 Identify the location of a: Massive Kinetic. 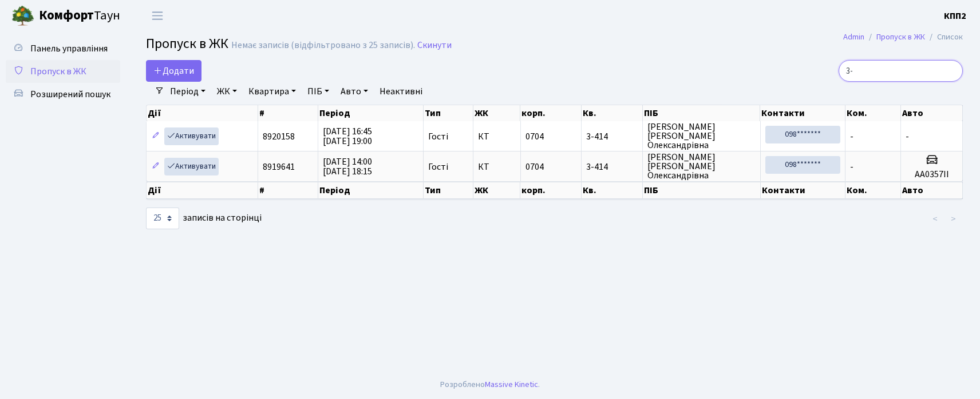
(511, 384).